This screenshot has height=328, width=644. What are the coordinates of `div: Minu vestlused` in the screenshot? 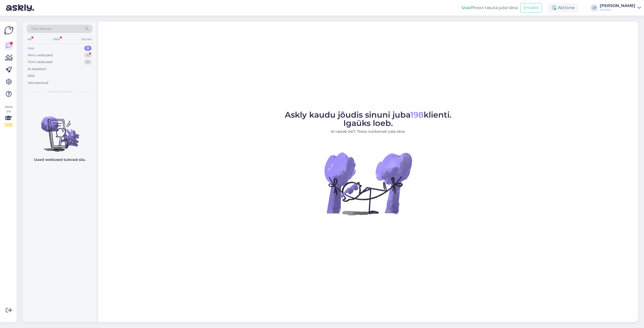 It's located at (40, 55).